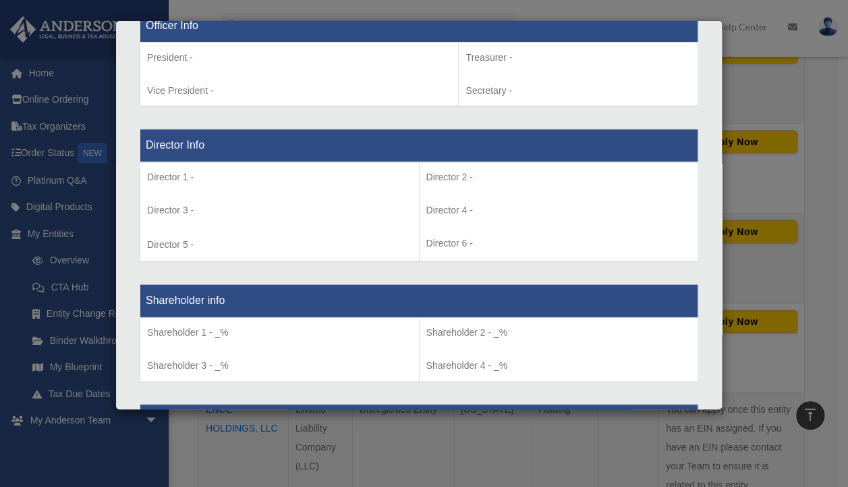 The image size is (848, 487). What do you see at coordinates (419, 420) in the screenshot?
I see `th: Individual Managers` at bounding box center [419, 420].